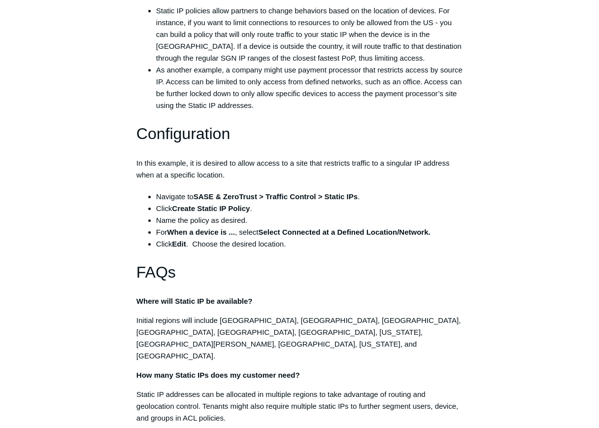 The image size is (599, 428). I want to click on strong: SASE & ZeroTrust > Traffic Control > Static IPs, so click(275, 196).